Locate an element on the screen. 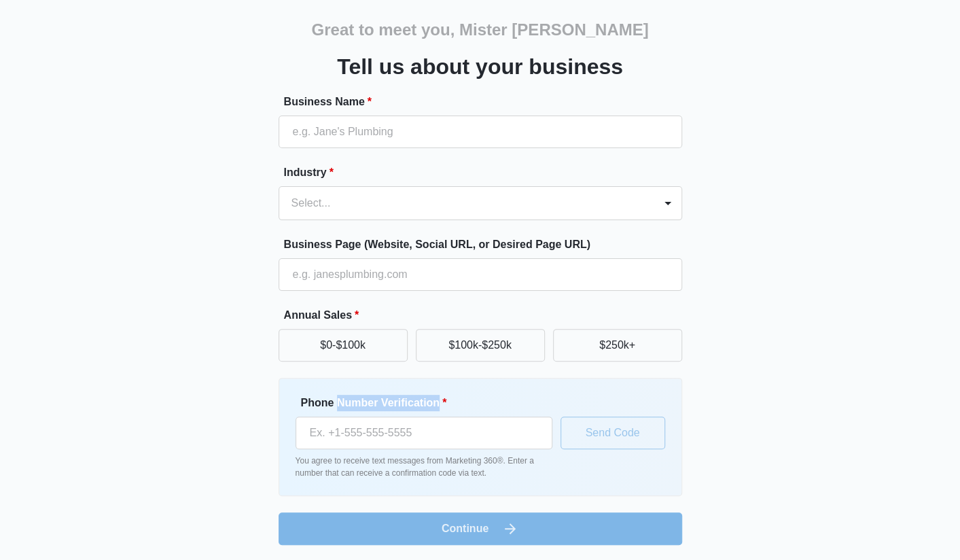 The width and height of the screenshot is (960, 560). input: e.g. janesplumbing.com is located at coordinates (481, 274).